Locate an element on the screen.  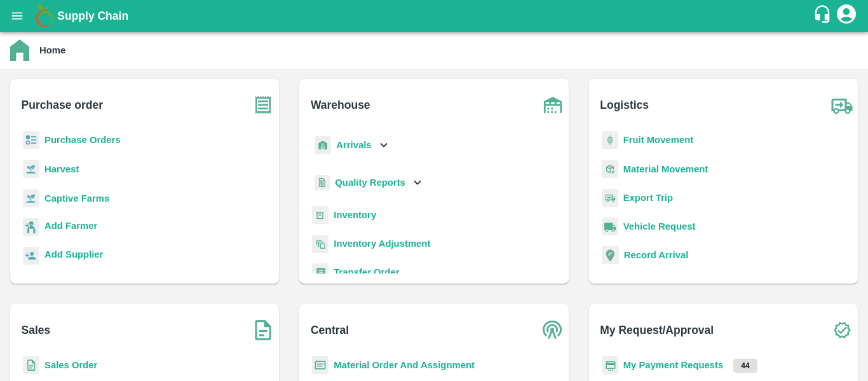
button: open drawer is located at coordinates (17, 16).